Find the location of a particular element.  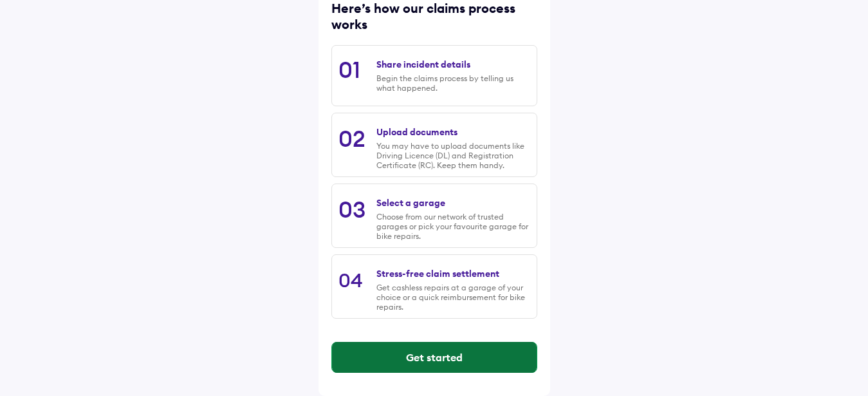

div: 04 is located at coordinates (350, 280).